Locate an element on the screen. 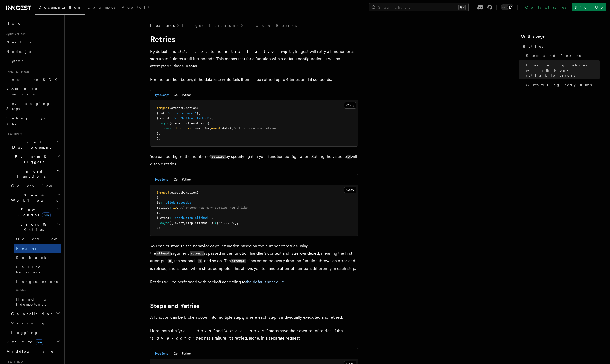  span: // choose how many retries you'd like is located at coordinates (214, 208).